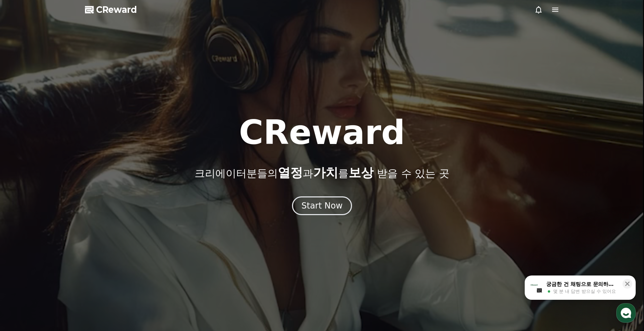  What do you see at coordinates (326, 173) in the screenshot?
I see `span: 가치` at bounding box center [326, 173].